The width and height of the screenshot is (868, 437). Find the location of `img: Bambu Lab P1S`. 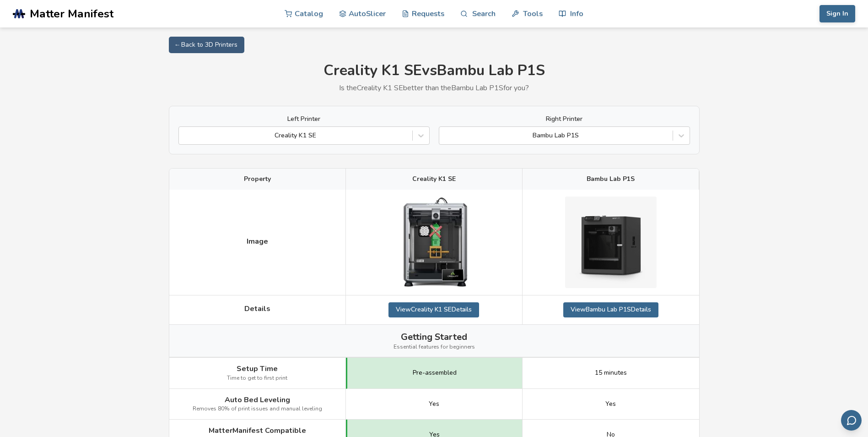

img: Bambu Lab P1S is located at coordinates (611, 243).